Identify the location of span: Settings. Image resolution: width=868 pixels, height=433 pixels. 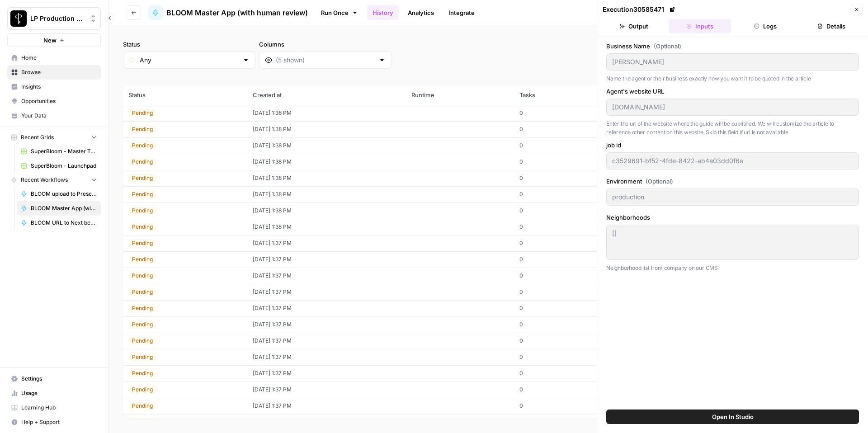
(59, 379).